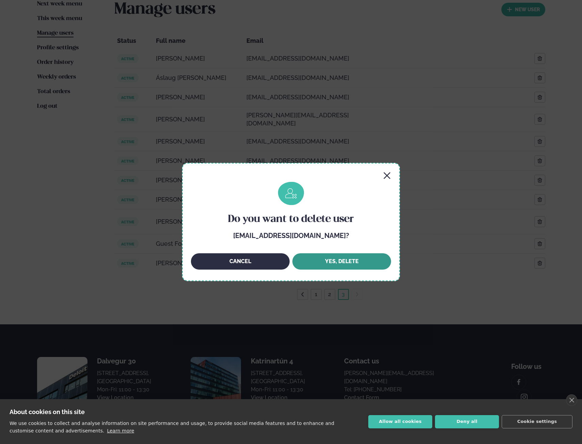 The image size is (582, 444). Describe the element at coordinates (400, 422) in the screenshot. I see `button: Allow all cookies` at that location.